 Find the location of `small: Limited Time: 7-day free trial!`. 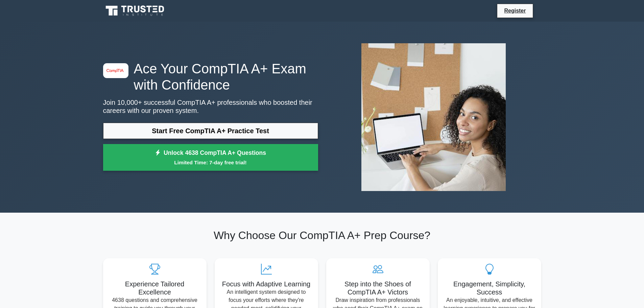

small: Limited Time: 7-day free trial! is located at coordinates (211, 162).